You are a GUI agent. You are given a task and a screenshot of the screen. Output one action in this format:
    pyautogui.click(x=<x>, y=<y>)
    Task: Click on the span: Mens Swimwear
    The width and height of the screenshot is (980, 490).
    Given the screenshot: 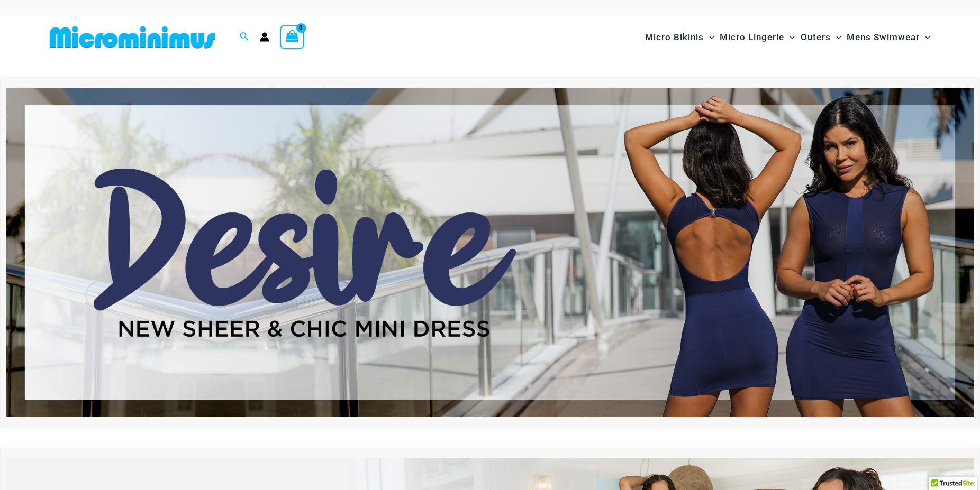 What is the action you would take?
    pyautogui.click(x=883, y=37)
    